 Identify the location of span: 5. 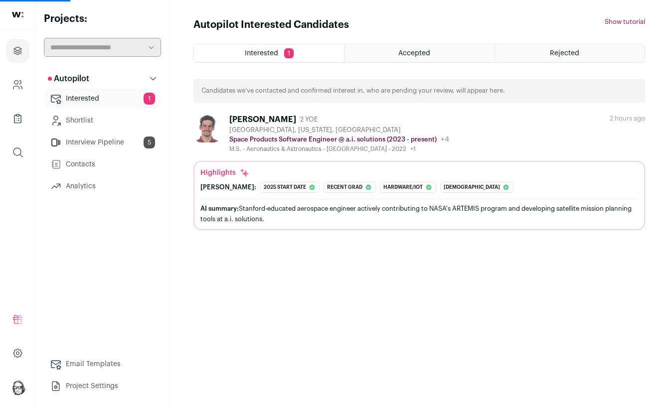
(149, 142).